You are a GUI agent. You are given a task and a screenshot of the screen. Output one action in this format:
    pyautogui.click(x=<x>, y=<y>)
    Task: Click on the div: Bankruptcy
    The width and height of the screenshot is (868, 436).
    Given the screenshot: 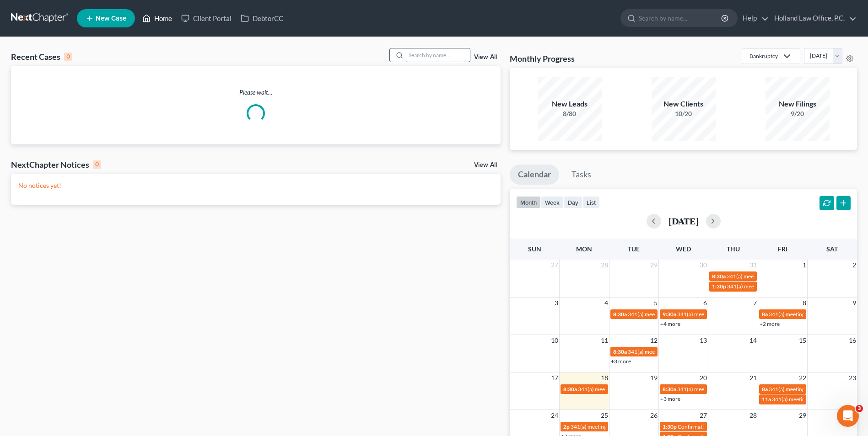 What is the action you would take?
    pyautogui.click(x=763, y=56)
    